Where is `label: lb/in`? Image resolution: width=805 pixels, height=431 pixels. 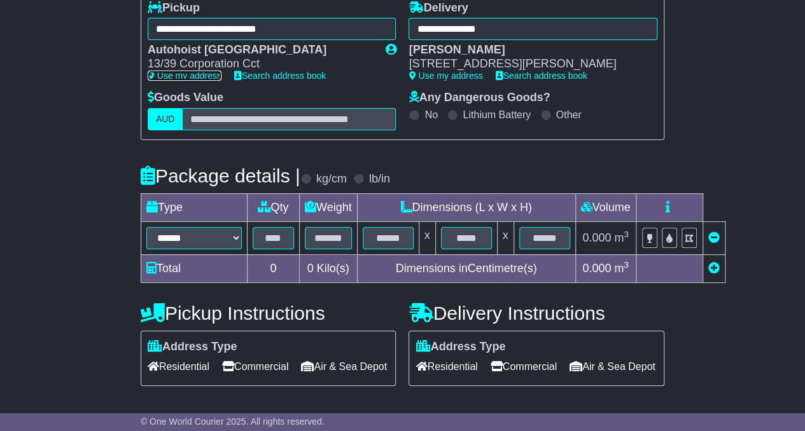 label: lb/in is located at coordinates (379, 179).